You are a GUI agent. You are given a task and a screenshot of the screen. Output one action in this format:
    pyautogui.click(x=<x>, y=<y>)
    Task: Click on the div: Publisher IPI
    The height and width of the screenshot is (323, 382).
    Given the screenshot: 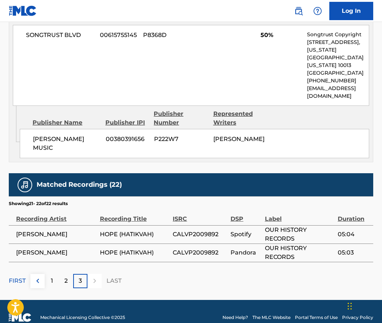 What is the action you would take?
    pyautogui.click(x=127, y=123)
    